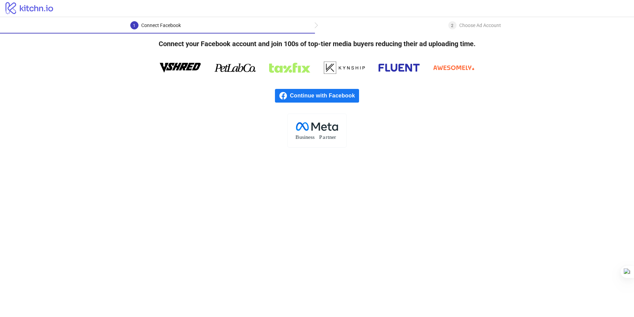 This screenshot has width=634, height=317. I want to click on tspan: r, so click(327, 137).